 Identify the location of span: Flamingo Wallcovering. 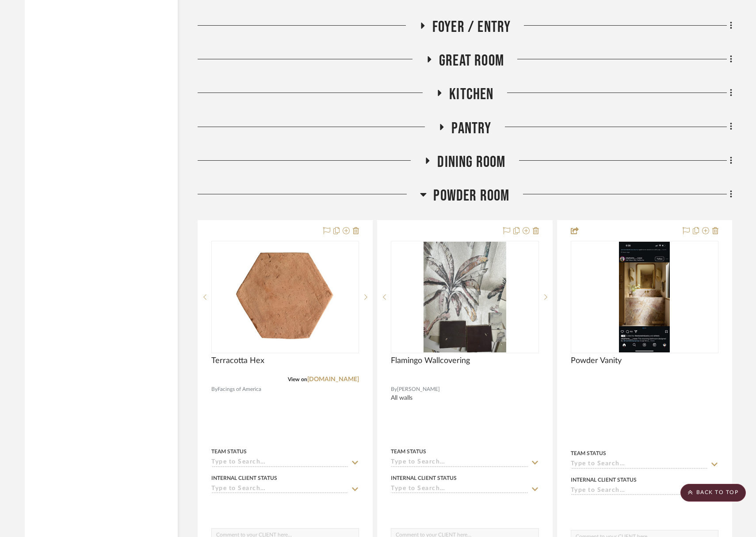
(431, 361).